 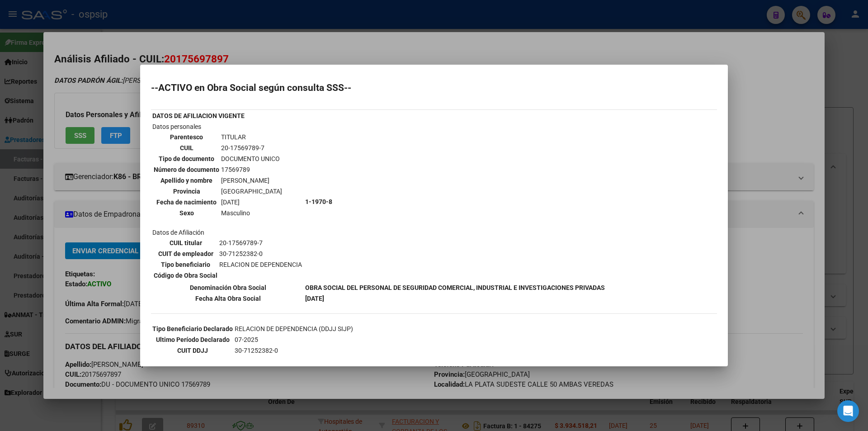 What do you see at coordinates (193, 340) in the screenshot?
I see `th: Ultimo Período Declarado` at bounding box center [193, 340].